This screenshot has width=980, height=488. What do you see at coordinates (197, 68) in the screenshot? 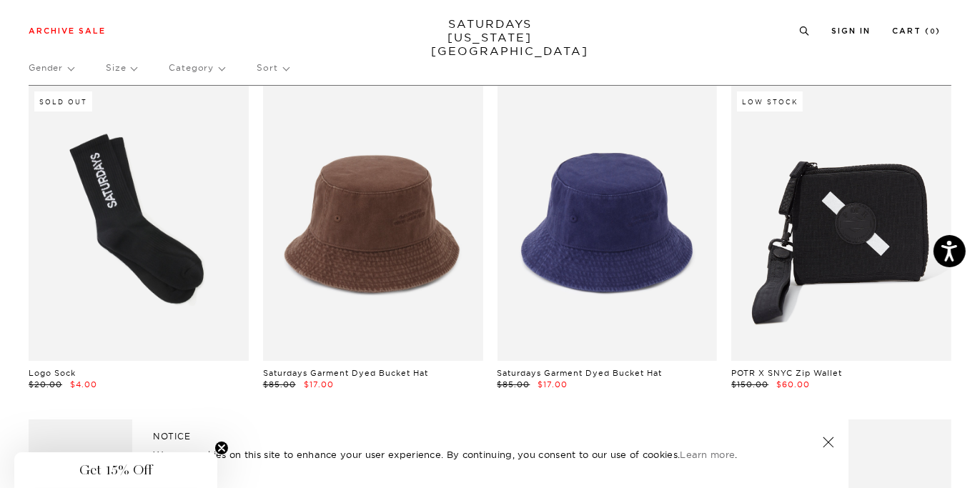
I see `p: Category` at bounding box center [197, 68].